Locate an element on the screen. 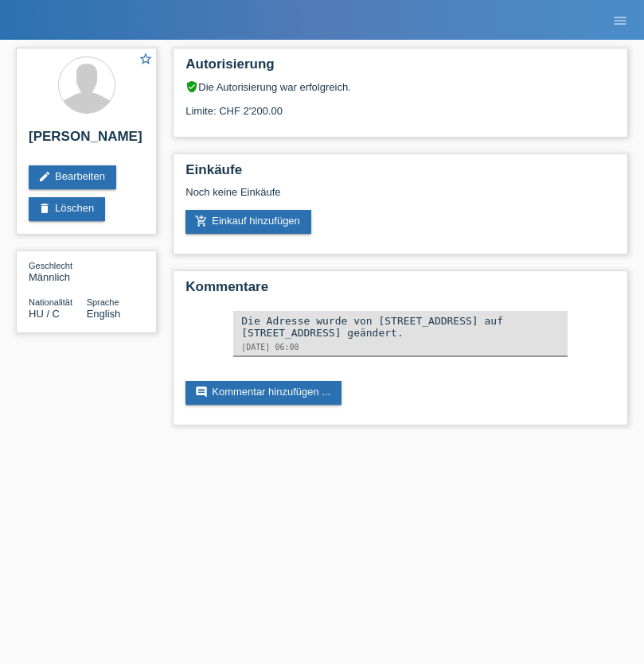  span: Nationalität is located at coordinates (50, 303).